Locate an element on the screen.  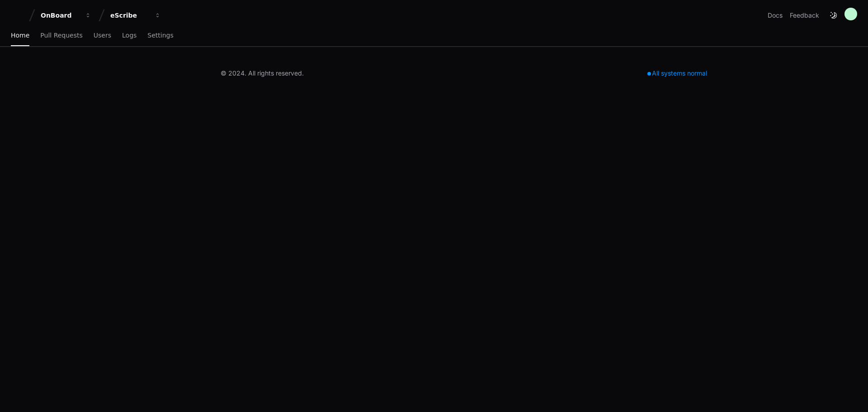
button: OnBoard is located at coordinates (66, 16).